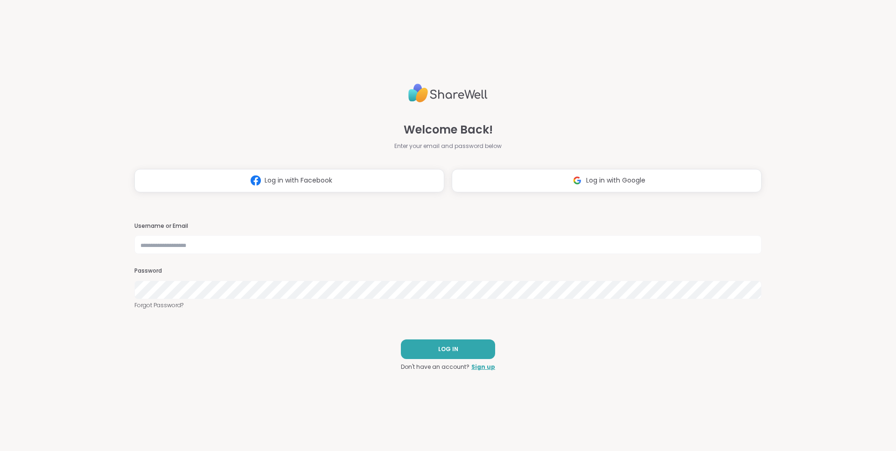  Describe the element at coordinates (448, 271) in the screenshot. I see `h3: Password` at that location.